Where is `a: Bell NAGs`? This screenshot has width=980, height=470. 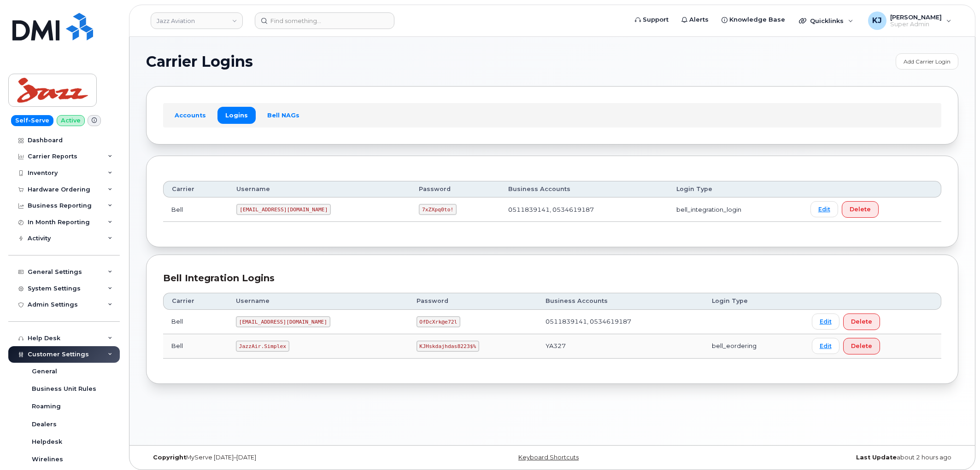
a: Bell NAGs is located at coordinates (283, 115).